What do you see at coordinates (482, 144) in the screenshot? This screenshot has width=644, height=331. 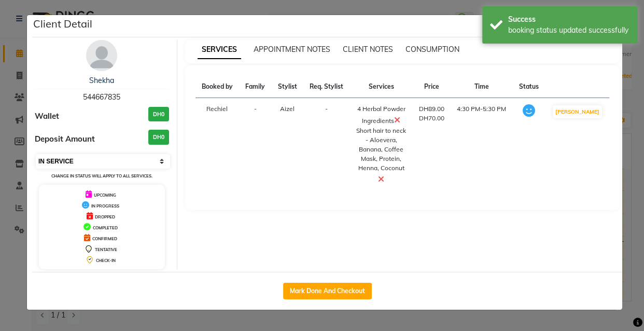 I see `td: 4:30 PM-5:30 PM` at bounding box center [482, 144].